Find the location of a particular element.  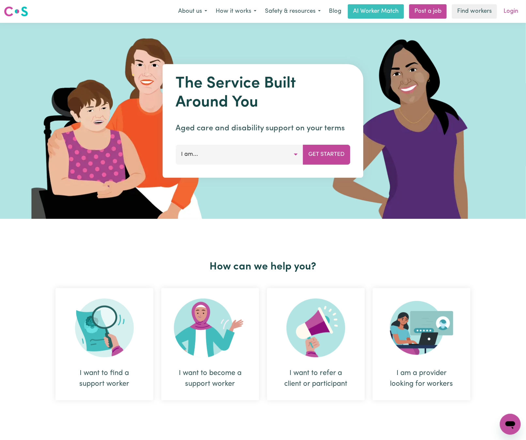

button: Safety & resources is located at coordinates (293, 11).